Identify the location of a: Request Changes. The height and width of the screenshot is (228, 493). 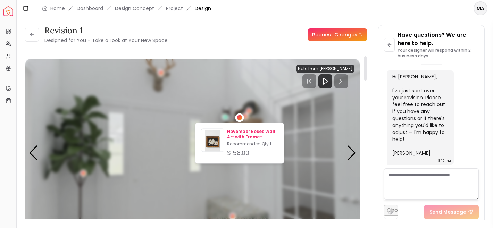
(337, 35).